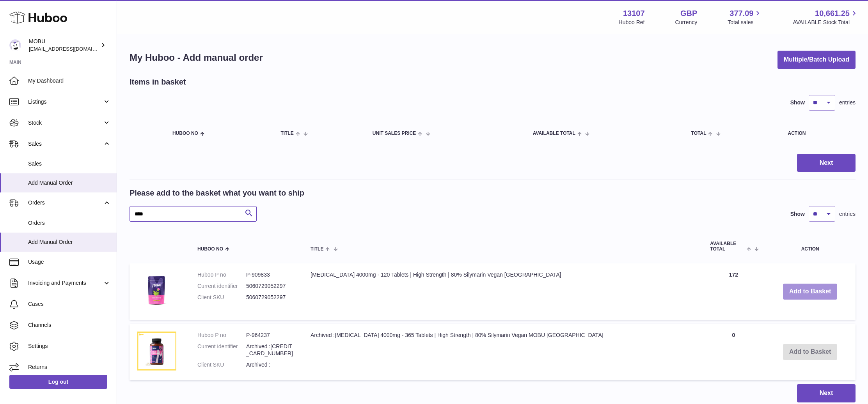 Image resolution: width=868 pixels, height=404 pixels. I want to click on span: Listings, so click(65, 102).